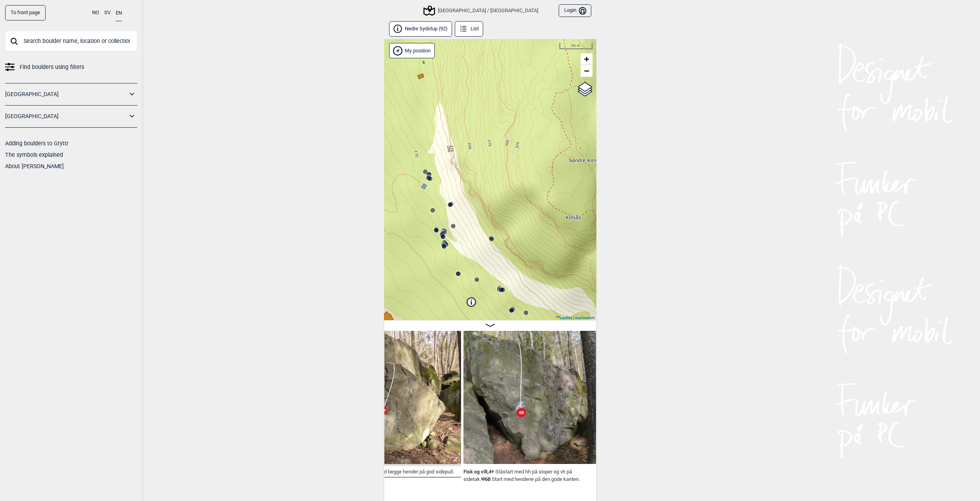 Image resolution: width=980 pixels, height=501 pixels. What do you see at coordinates (586, 59) in the screenshot?
I see `a: Zoom in` at bounding box center [586, 59].